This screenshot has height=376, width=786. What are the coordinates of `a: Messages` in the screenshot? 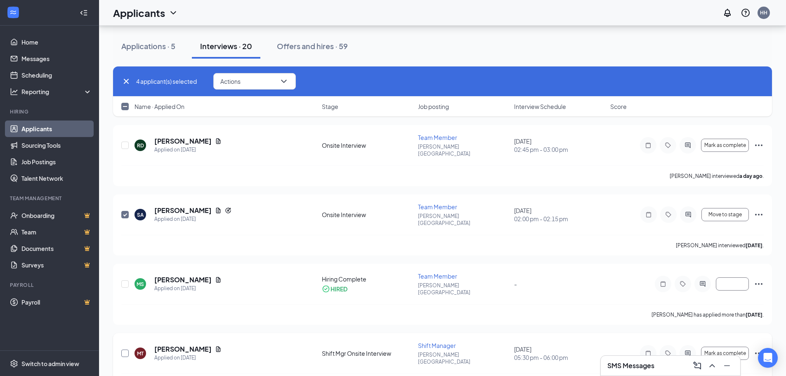 It's located at (57, 59).